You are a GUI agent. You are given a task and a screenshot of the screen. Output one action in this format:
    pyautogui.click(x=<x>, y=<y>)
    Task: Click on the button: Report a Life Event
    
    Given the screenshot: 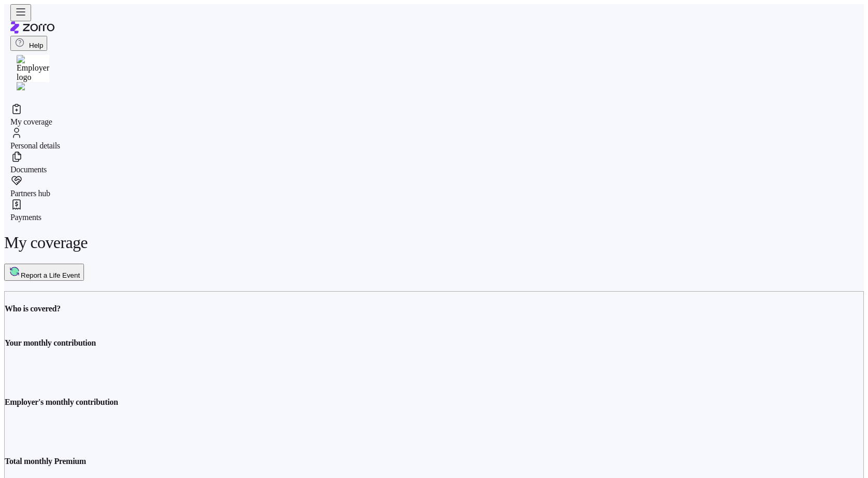 What is the action you would take?
    pyautogui.click(x=44, y=272)
    